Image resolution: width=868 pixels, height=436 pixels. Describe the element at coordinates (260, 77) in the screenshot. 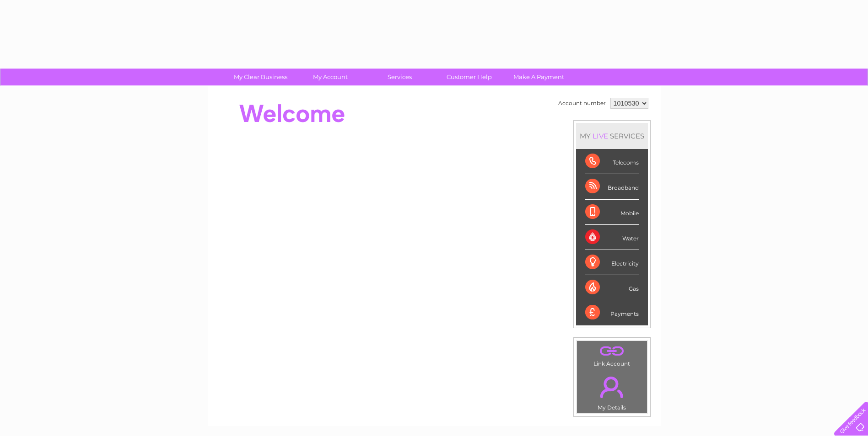

I see `a: My Clear Business` at that location.